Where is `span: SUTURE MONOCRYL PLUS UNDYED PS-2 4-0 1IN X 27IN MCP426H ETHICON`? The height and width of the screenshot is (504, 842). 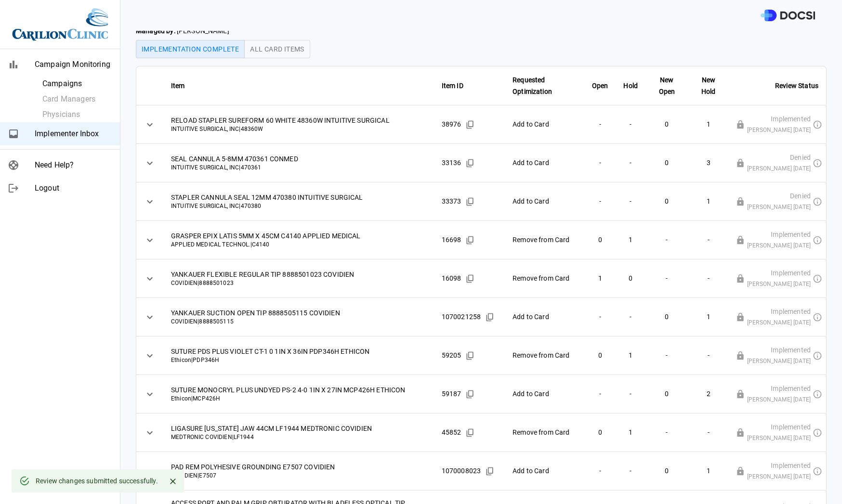 span: SUTURE MONOCRYL PLUS UNDYED PS-2 4-0 1IN X 27IN MCP426H ETHICON is located at coordinates (298, 391).